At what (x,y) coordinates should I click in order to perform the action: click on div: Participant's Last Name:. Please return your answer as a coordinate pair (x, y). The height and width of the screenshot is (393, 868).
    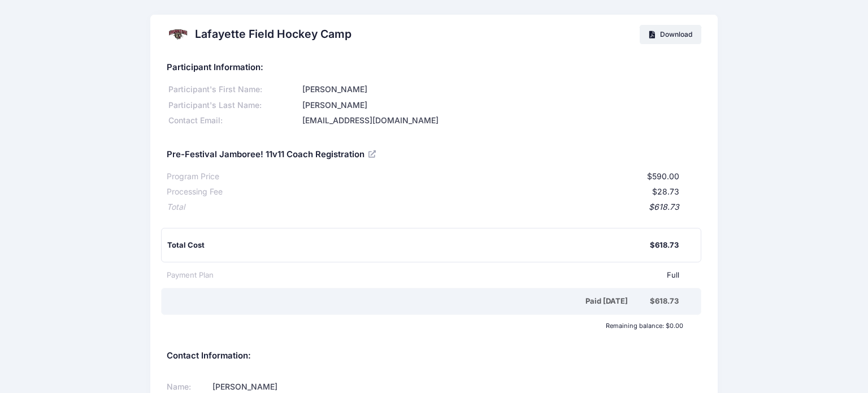
    Looking at the image, I should click on (233, 105).